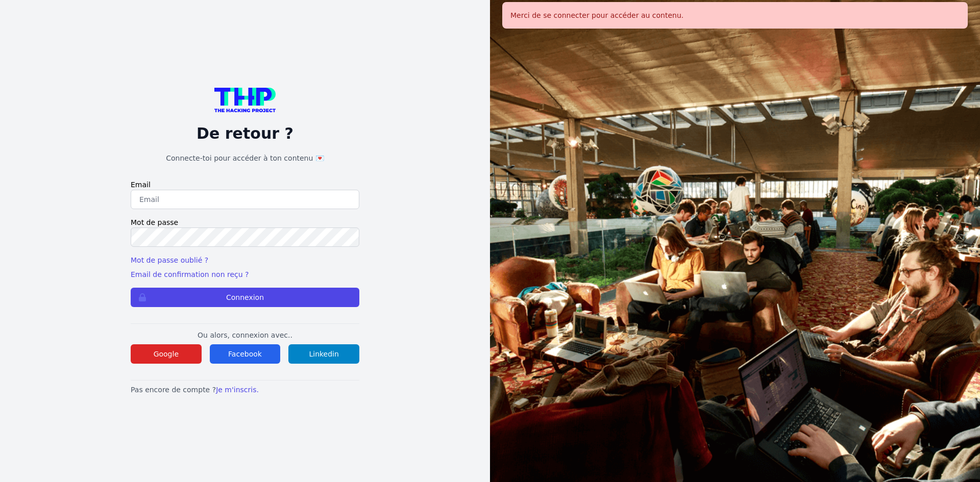 This screenshot has width=980, height=482. What do you see at coordinates (169, 260) in the screenshot?
I see `a: Mot de passe oublié ?` at bounding box center [169, 260].